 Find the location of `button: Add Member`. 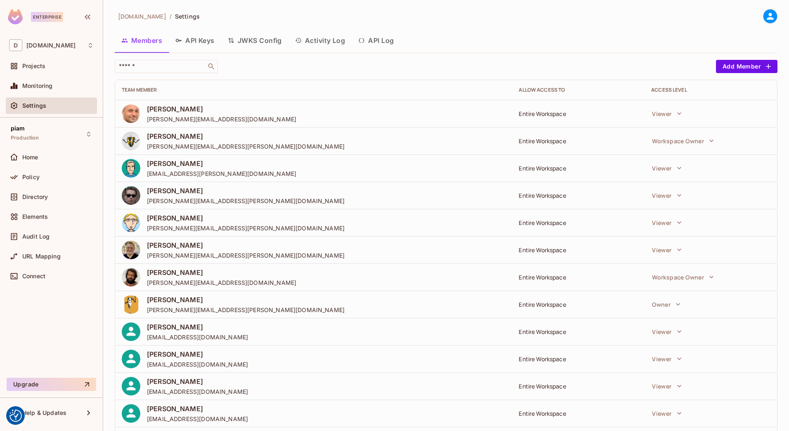

button: Add Member is located at coordinates (747, 66).